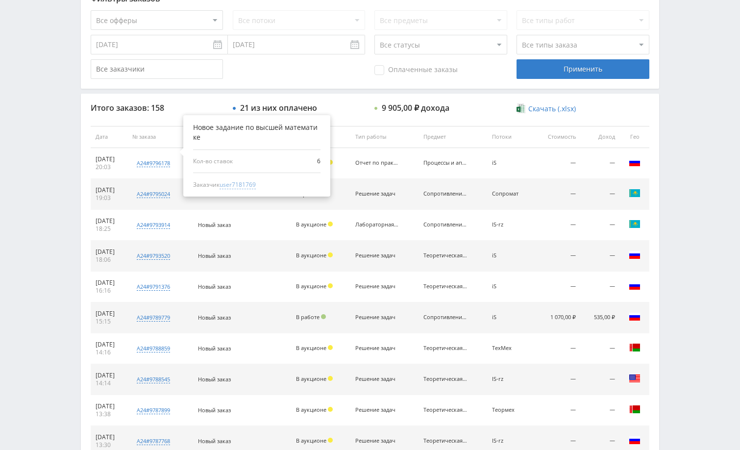 The image size is (740, 450). What do you see at coordinates (556, 137) in the screenshot?
I see `th: Стоимость` at bounding box center [556, 137].